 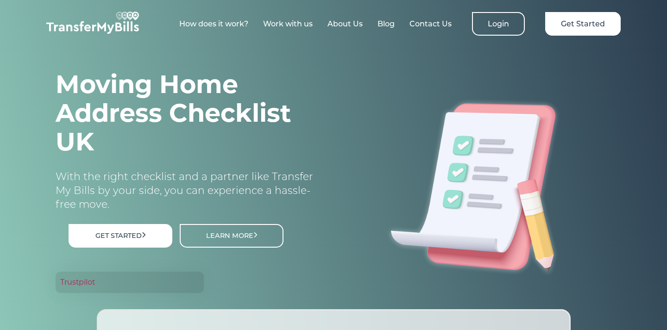 I want to click on a: About Us, so click(x=345, y=24).